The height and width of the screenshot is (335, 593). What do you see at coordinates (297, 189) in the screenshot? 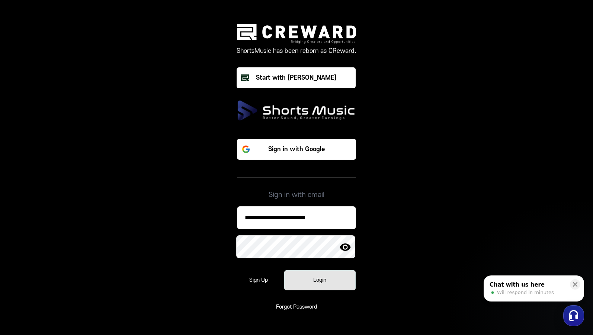
I see `div: Sign in with email` at bounding box center [297, 189].